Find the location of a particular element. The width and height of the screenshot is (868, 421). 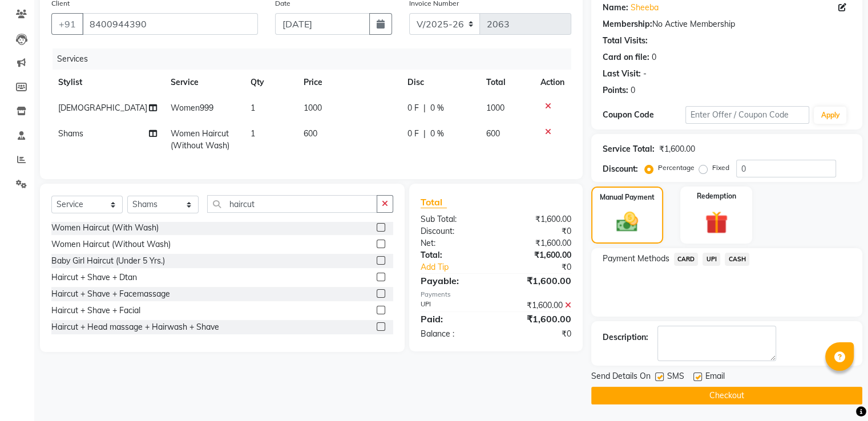

input: Enter Offer / Coupon Code is located at coordinates (747, 115).